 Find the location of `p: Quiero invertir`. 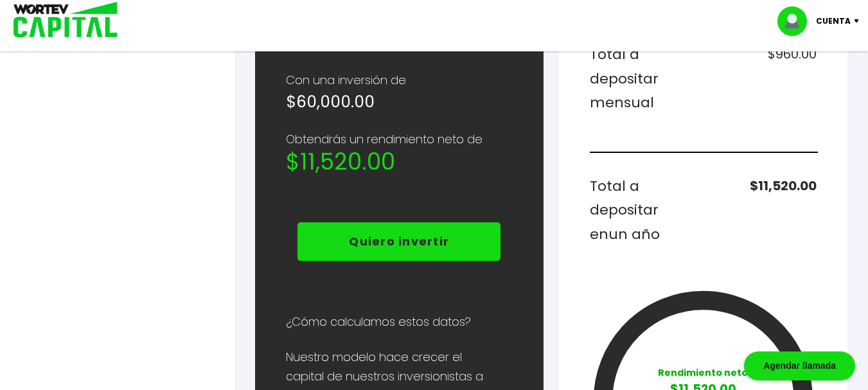

p: Quiero invertir is located at coordinates (399, 242).